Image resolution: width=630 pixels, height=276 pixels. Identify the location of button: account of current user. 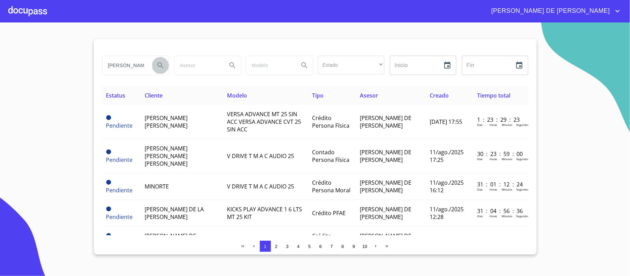
(554, 11).